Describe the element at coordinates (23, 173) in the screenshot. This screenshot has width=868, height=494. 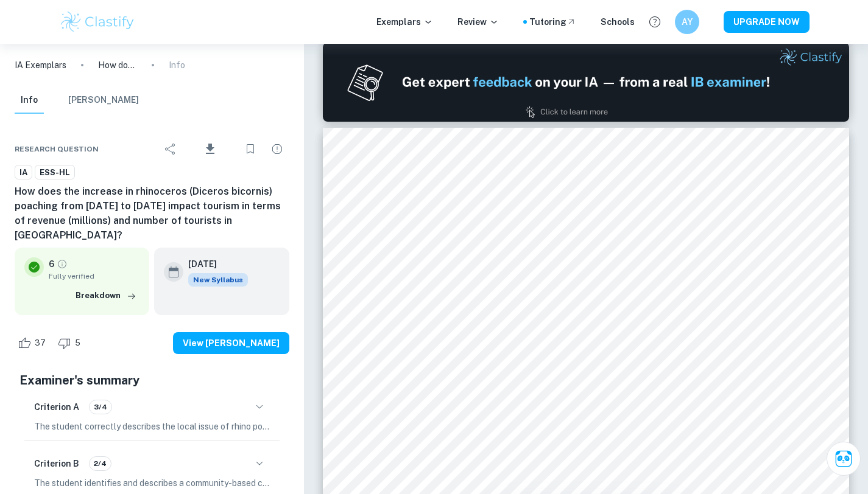
I see `a: IA` at that location.